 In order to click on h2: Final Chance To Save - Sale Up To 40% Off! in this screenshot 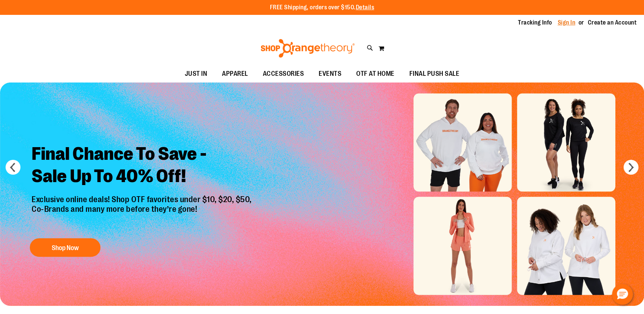, I will do `click(143, 165)`.